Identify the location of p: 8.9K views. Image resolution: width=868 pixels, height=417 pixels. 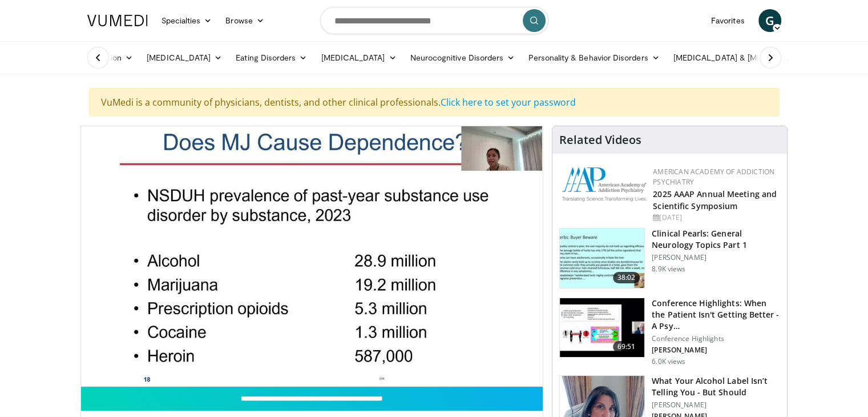
(668, 269).